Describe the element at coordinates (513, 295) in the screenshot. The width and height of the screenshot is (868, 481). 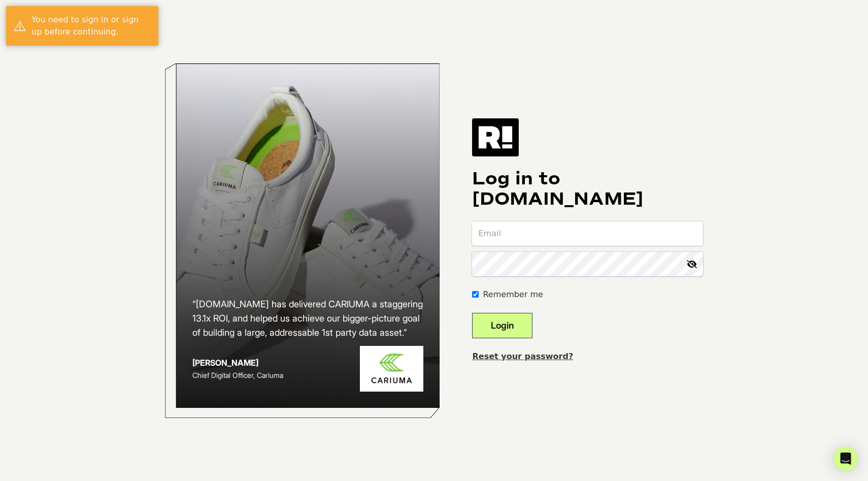
I see `label: Remember me` at that location.